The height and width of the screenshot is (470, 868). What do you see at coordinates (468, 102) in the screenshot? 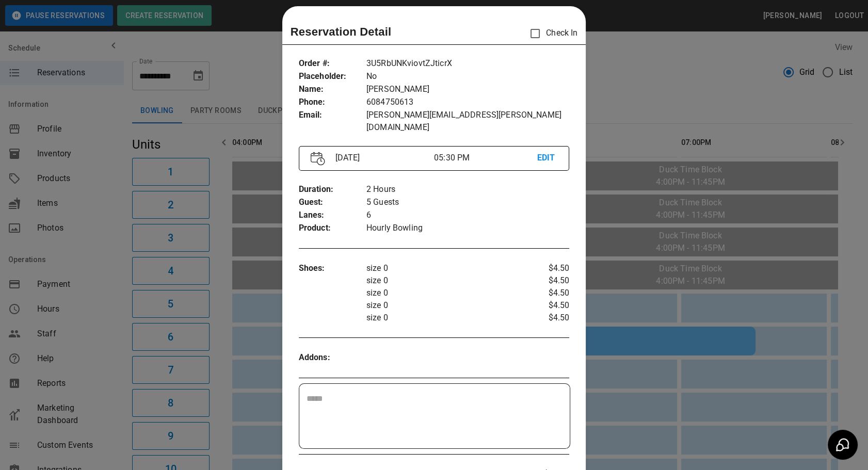
I see `p: 6084750613` at bounding box center [468, 102].